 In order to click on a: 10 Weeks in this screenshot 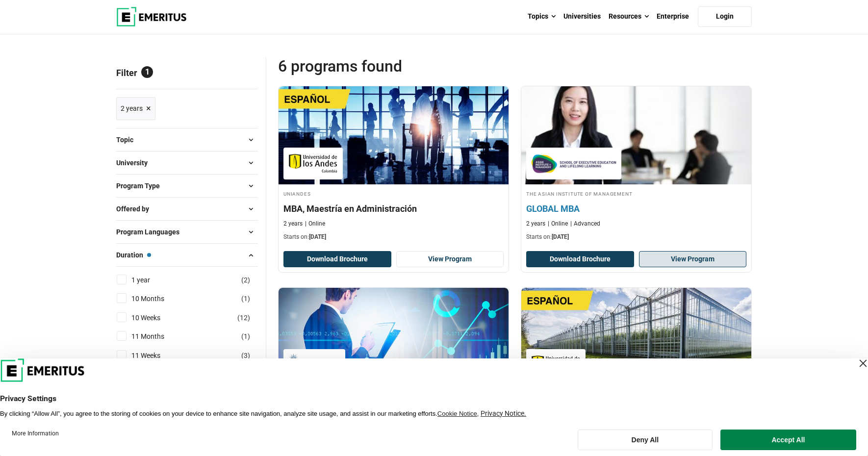, I will do `click(156, 317)`.